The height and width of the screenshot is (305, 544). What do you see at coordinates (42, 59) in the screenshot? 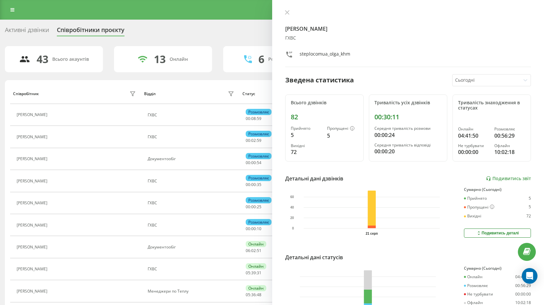
I see `div: 43` at bounding box center [42, 59].